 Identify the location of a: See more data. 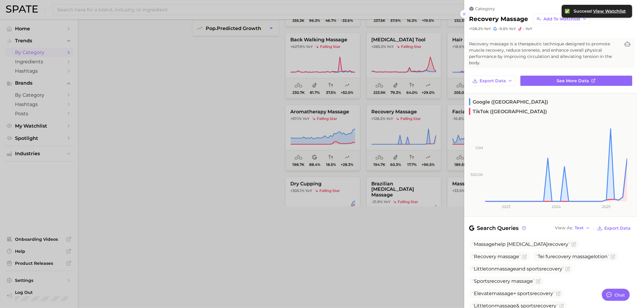
(577, 81).